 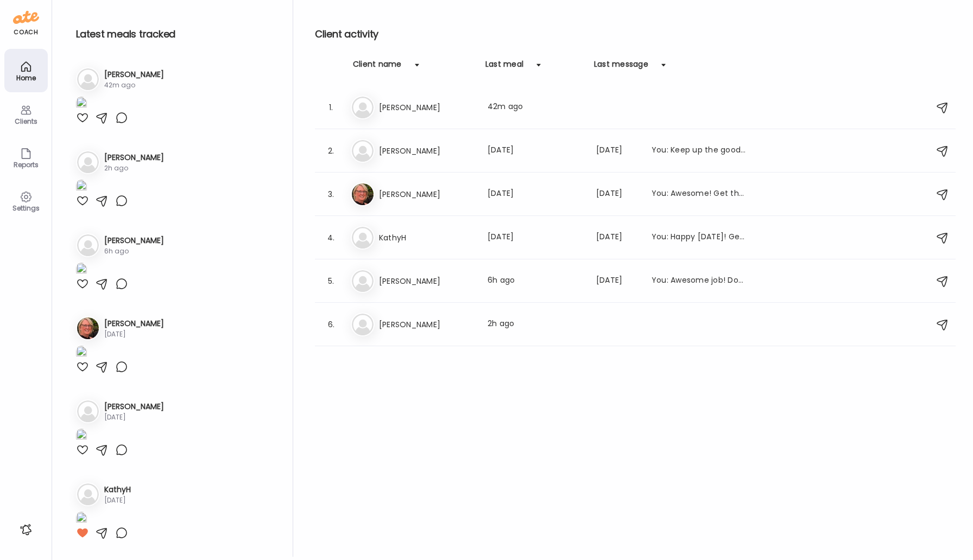 What do you see at coordinates (81, 104) in the screenshot?
I see `img: images%2FZ3DZsm46RFSj8cBEpbhayiVxPSD3%2FCAGsPUm1JhYrWrTvta6T%2FlP39nkv5FefZRTFWcd03_1080` at bounding box center [81, 104].